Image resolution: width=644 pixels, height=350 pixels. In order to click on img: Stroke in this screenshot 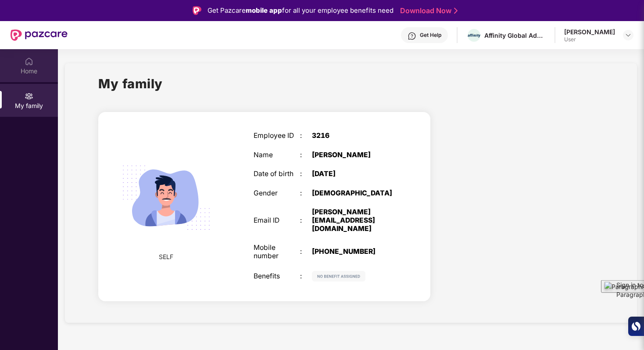, I will do `click(456, 11)`.